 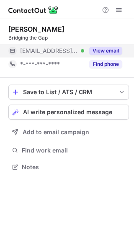 What do you see at coordinates (68, 132) in the screenshot?
I see `button: Add to email campaign` at bounding box center [68, 132].